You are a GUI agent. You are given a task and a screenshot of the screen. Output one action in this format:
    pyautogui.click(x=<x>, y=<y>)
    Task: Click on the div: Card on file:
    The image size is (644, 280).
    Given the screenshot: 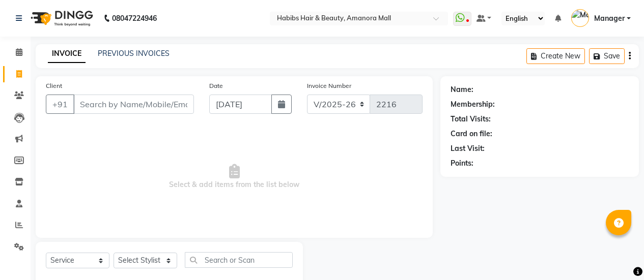 What is the action you would take?
    pyautogui.click(x=471, y=134)
    